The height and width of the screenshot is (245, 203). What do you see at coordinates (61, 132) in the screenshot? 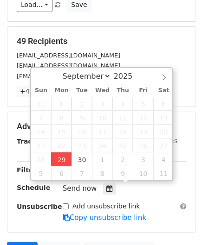
I see `span: September 15, 2025` at bounding box center [61, 132].